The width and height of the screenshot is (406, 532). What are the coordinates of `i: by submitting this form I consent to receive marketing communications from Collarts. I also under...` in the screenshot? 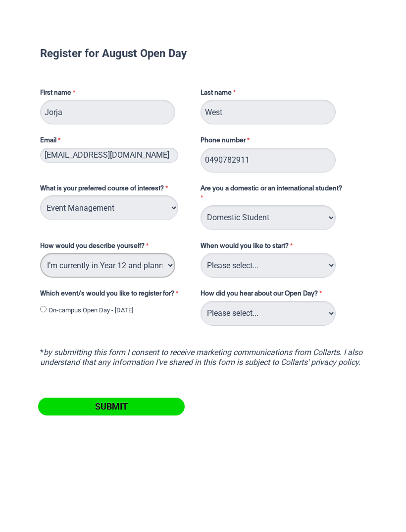 It's located at (201, 357).